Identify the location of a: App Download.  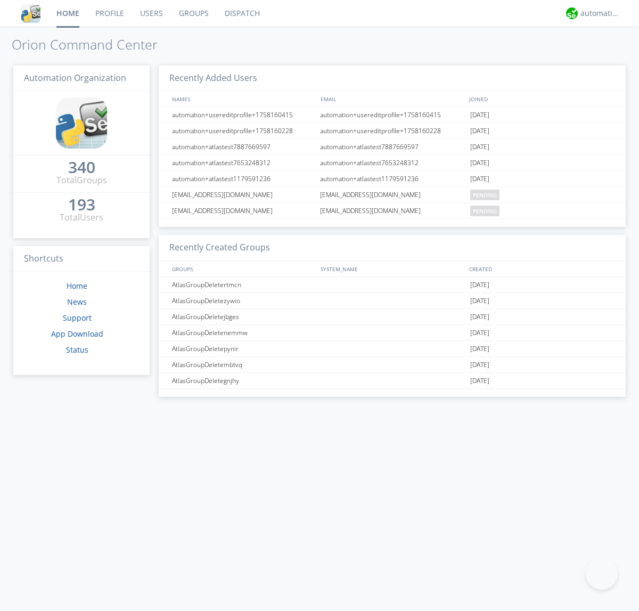
(77, 334).